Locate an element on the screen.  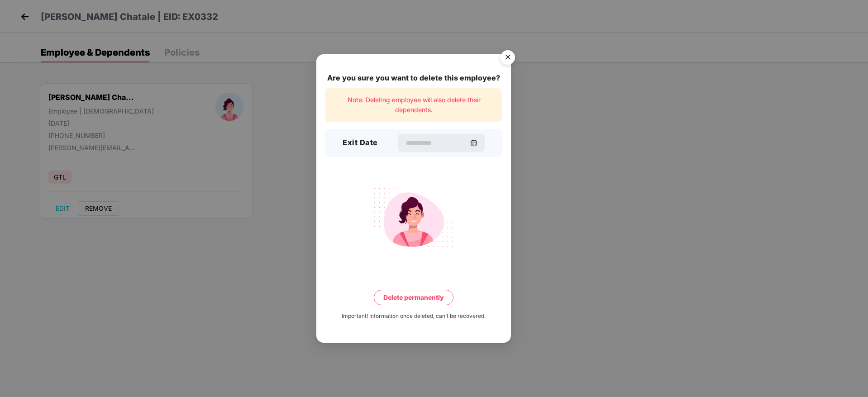
button: Close is located at coordinates (508, 58).